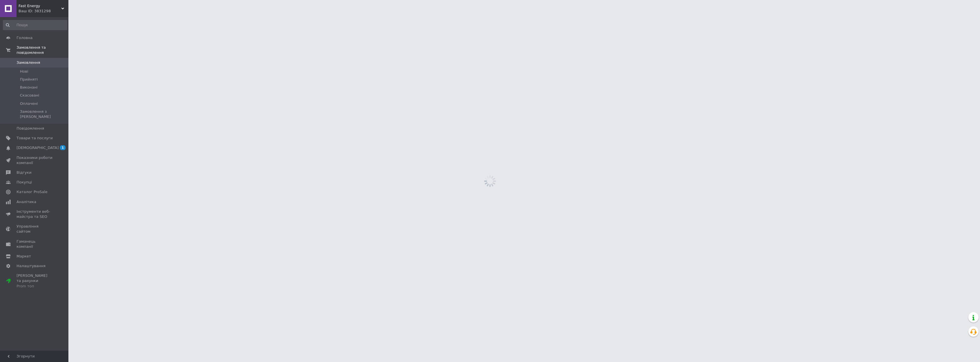 The image size is (980, 362). Describe the element at coordinates (35, 244) in the screenshot. I see `span: Гаманець компанії` at that location.